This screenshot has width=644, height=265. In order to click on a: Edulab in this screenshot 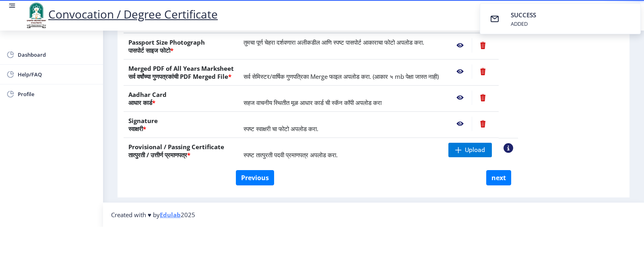, I will do `click(170, 215)`.